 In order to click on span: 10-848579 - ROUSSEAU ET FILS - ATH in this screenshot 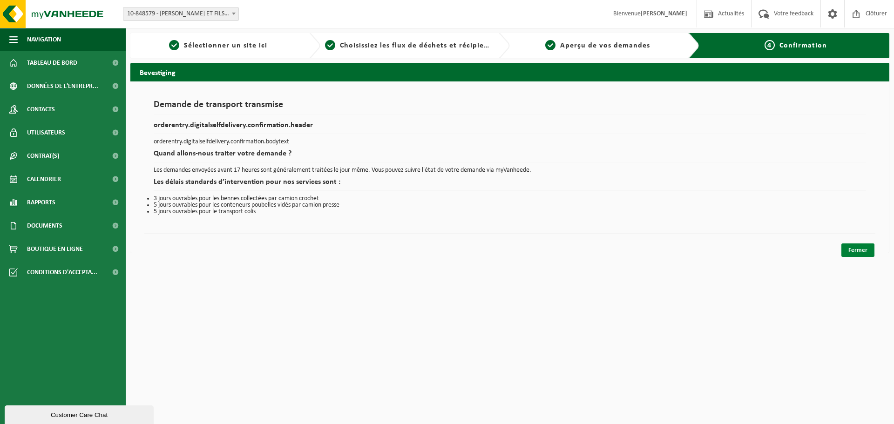, I will do `click(181, 14)`.